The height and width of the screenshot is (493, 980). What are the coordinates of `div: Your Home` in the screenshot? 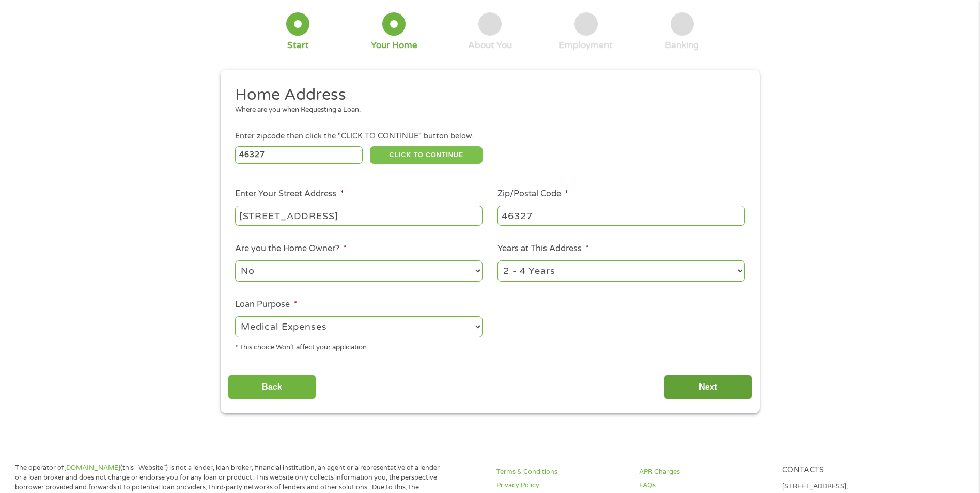 It's located at (394, 46).